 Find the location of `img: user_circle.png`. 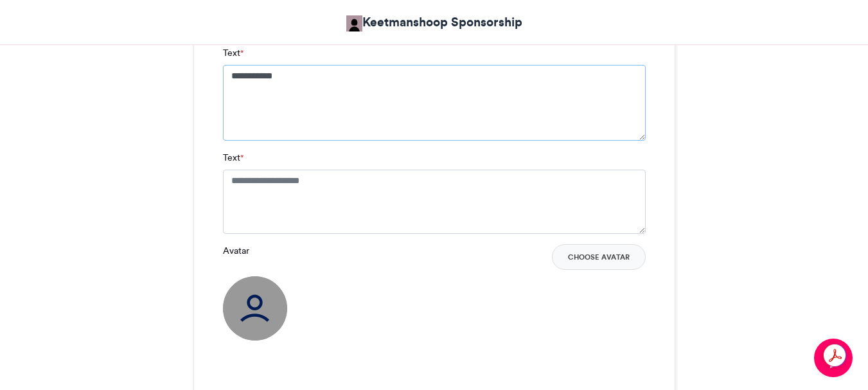

img: user_circle.png is located at coordinates (255, 309).